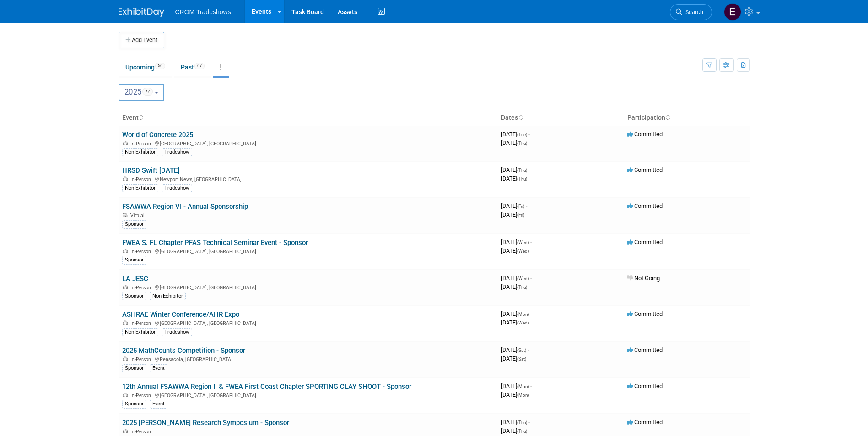 The width and height of the screenshot is (868, 436). What do you see at coordinates (733, 12) in the screenshot?
I see `img: Emily Williams` at bounding box center [733, 12].